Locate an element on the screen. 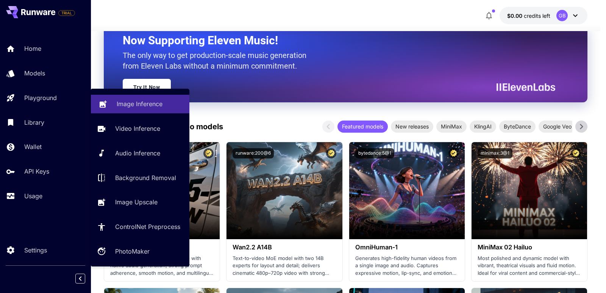 Image resolution: width=606 pixels, height=293 pixels. h2: Now Supporting Eleven Music! is located at coordinates (336, 41).